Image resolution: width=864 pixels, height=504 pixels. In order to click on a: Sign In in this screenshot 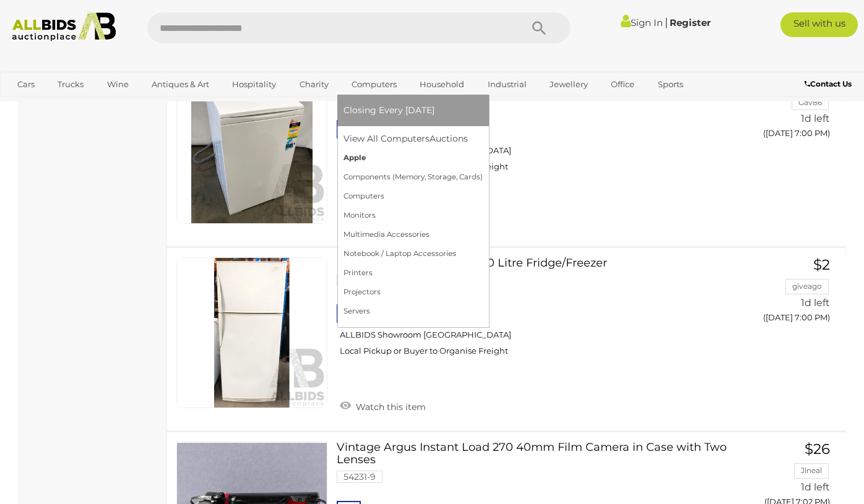, I will do `click(641, 22)`.